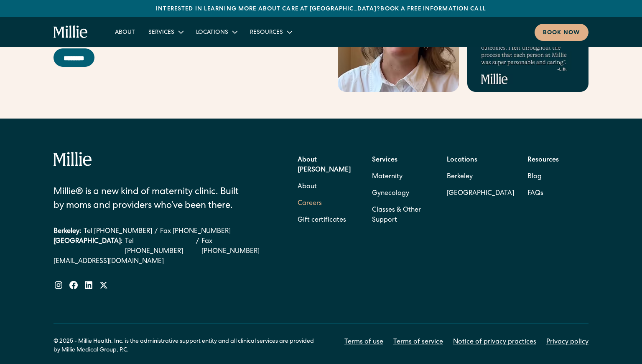  Describe the element at coordinates (310, 204) in the screenshot. I see `a: Careers` at that location.